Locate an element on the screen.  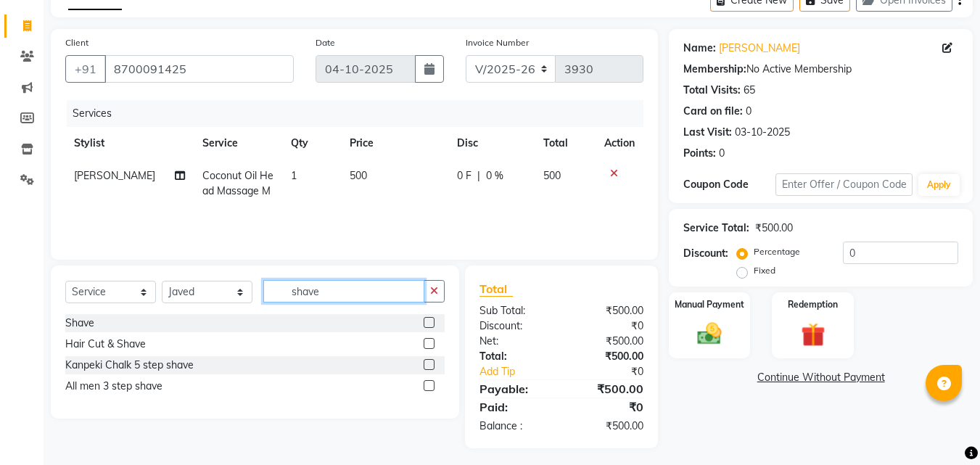
div: Paid: is located at coordinates (515, 407).